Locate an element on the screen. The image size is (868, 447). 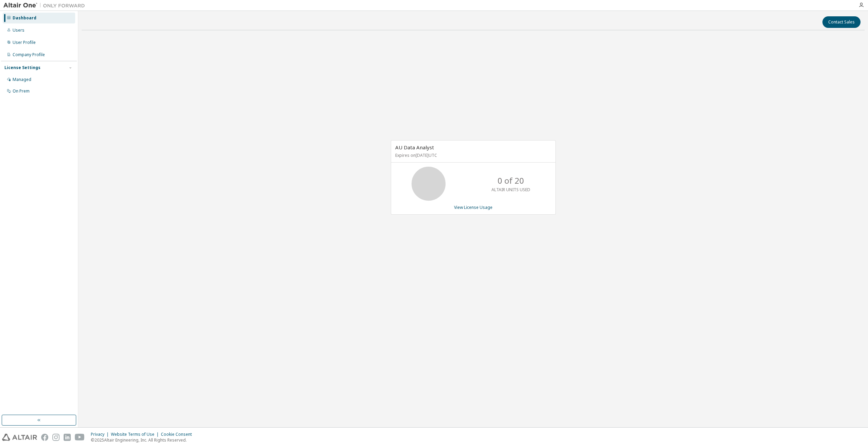
div: Dashboard is located at coordinates (24, 18).